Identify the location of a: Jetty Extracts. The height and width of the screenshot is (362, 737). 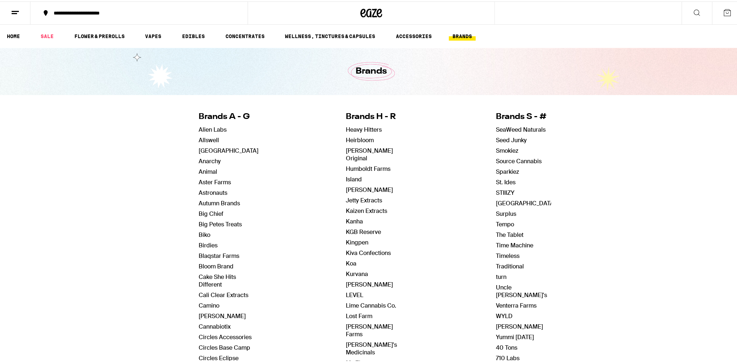
(364, 199).